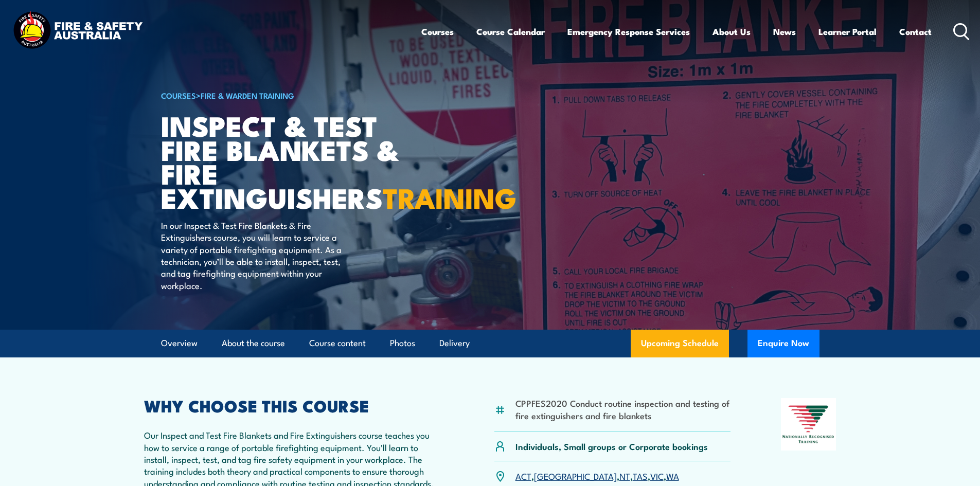 The height and width of the screenshot is (486, 980). Describe the element at coordinates (179, 343) in the screenshot. I see `a: Overview` at that location.